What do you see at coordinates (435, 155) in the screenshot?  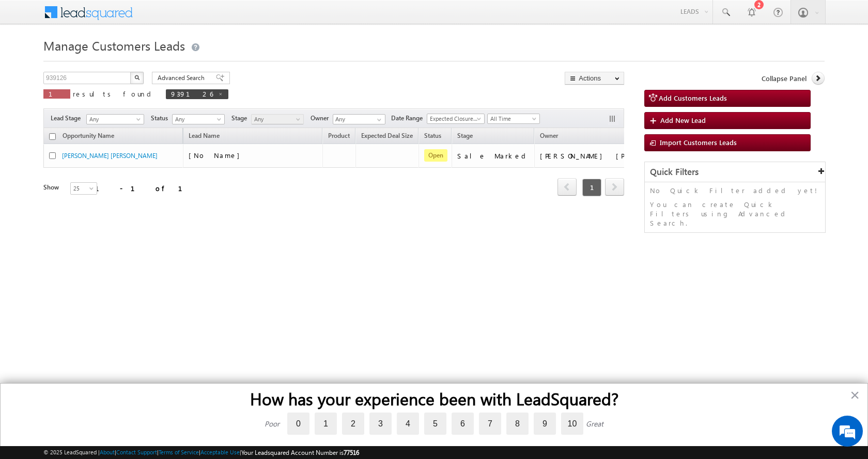 I see `span: Open` at bounding box center [435, 155].